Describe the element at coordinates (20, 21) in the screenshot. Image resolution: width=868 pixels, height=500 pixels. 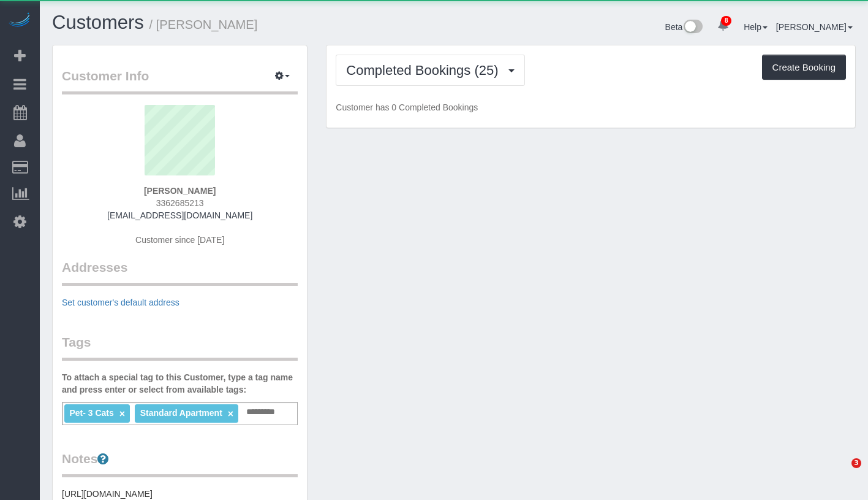
I see `img: Automaid Logo` at that location.